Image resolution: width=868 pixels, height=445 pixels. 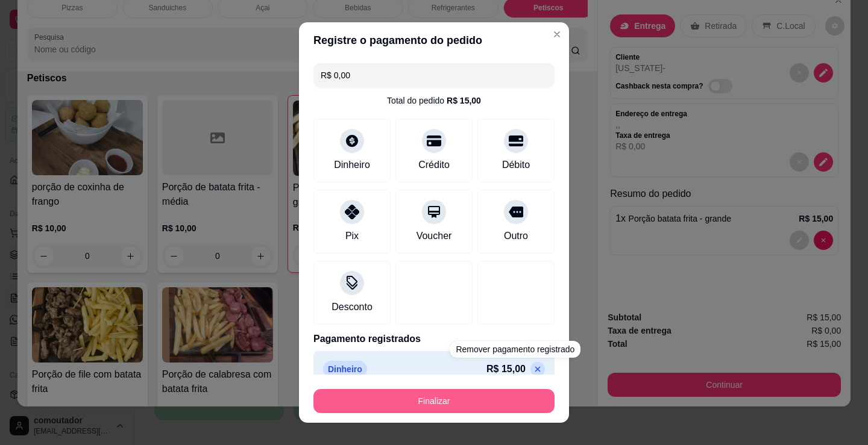 What do you see at coordinates (345, 369) in the screenshot?
I see `p: Dinheiro` at bounding box center [345, 369].